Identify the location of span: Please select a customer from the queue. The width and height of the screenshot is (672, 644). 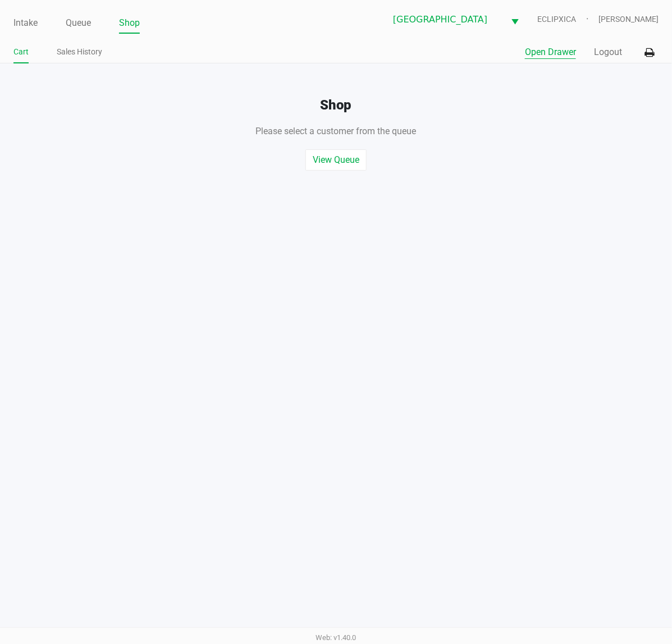
(336, 131).